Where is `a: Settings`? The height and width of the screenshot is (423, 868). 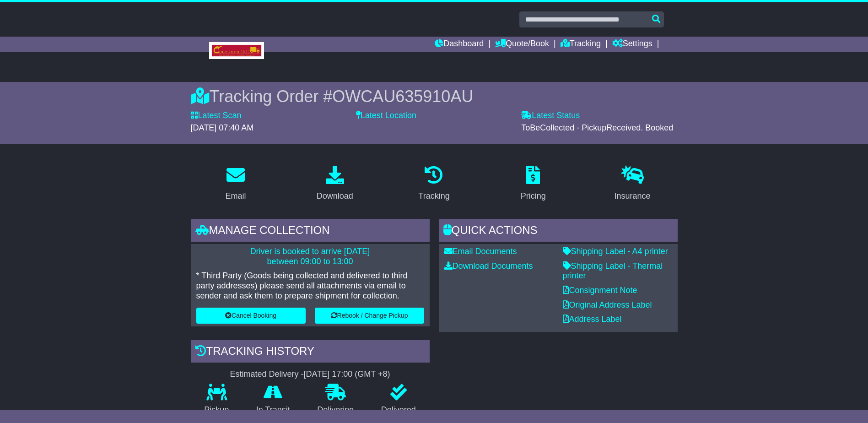
a: Settings is located at coordinates (633, 44).